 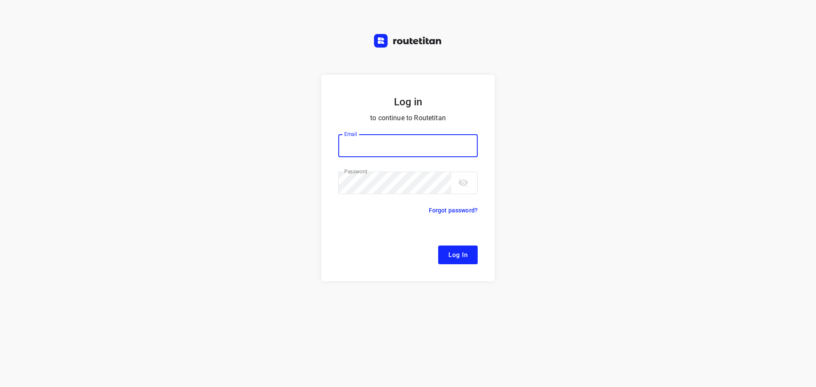 I want to click on span: Log In, so click(x=457, y=255).